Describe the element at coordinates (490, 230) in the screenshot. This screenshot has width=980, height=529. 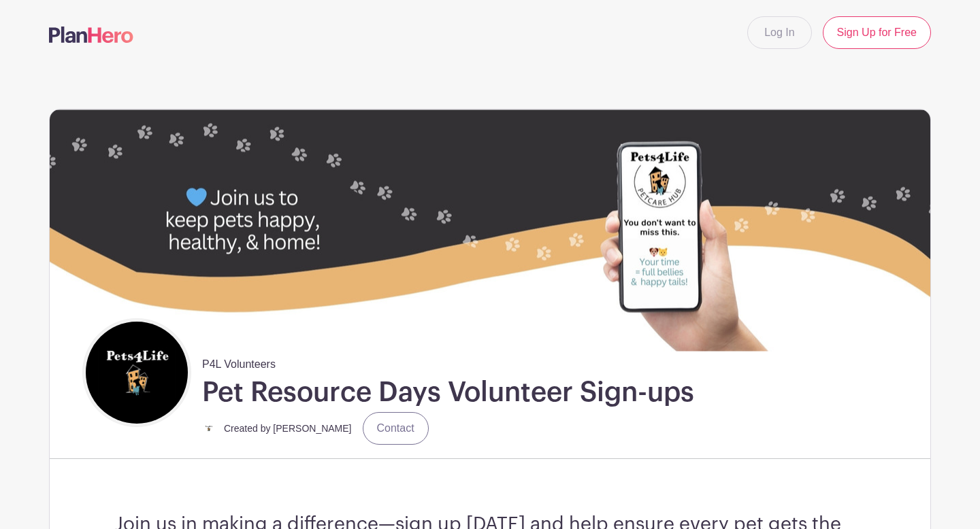
I see `img: 40210%20Zip%20(7).jpg` at that location.